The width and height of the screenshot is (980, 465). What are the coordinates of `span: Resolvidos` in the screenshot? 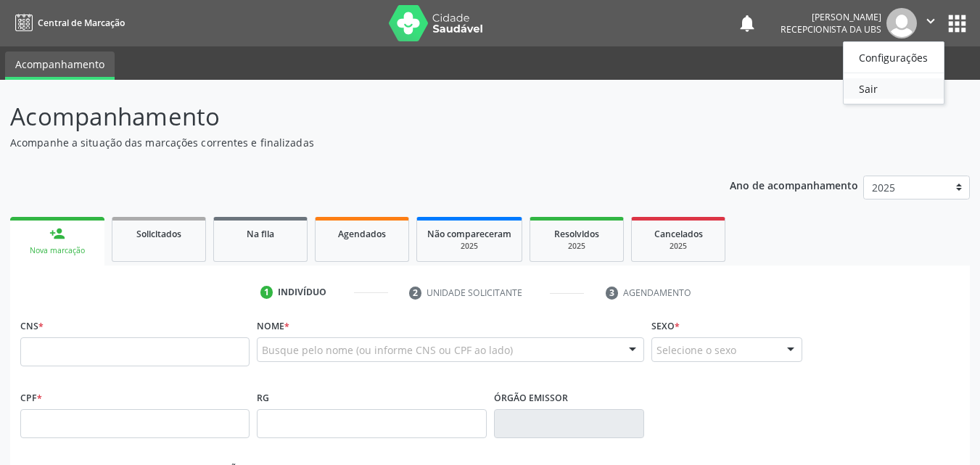 It's located at (576, 233).